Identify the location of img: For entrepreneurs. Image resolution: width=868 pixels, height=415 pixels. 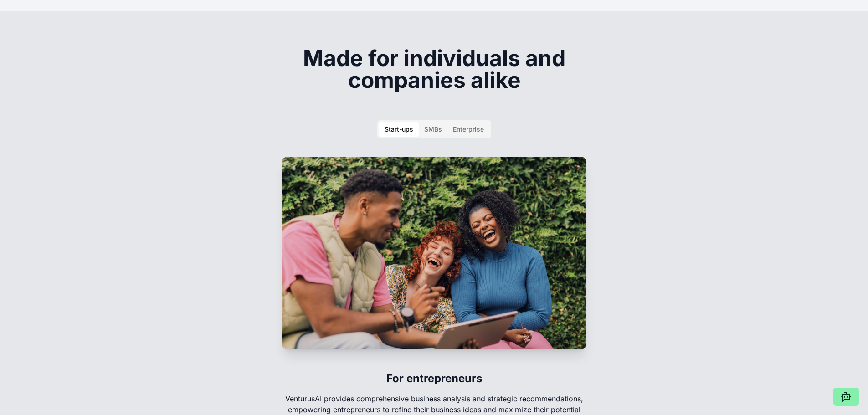
(434, 253).